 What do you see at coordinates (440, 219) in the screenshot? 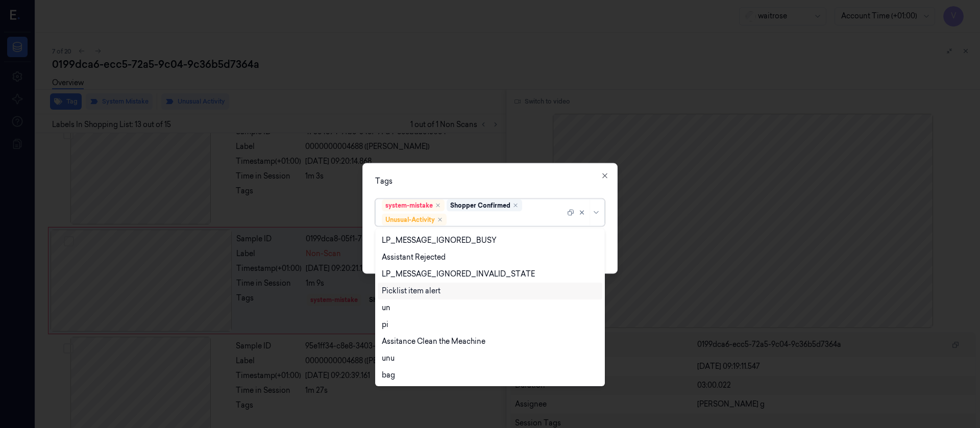
I see `div: Remove ,Unusual-Activity` at bounding box center [440, 219].